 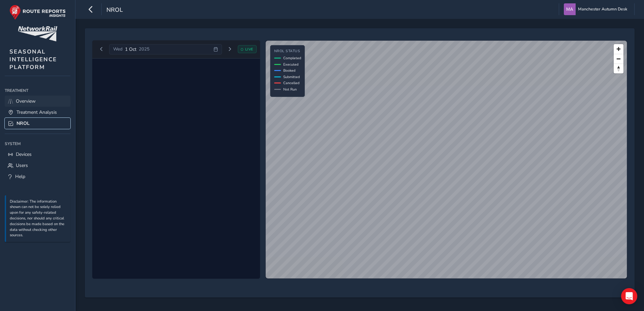 I want to click on span: Treatment Analysis, so click(x=37, y=112).